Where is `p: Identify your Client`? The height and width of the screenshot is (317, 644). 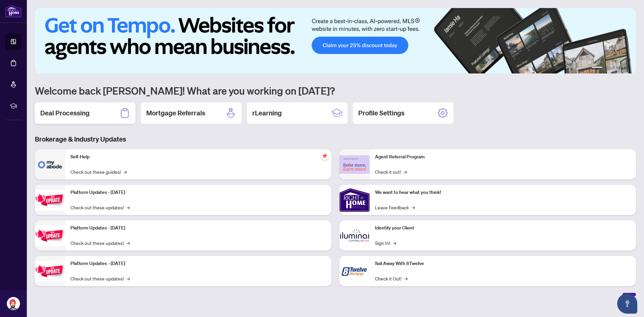 p: Identify your Client is located at coordinates (503, 228).